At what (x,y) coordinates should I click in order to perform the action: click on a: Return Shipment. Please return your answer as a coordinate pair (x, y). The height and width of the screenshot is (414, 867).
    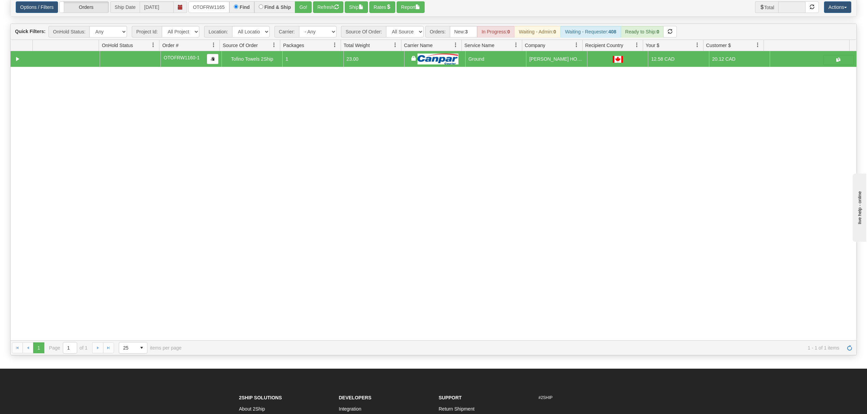
    Looking at the image, I should click on (456, 409).